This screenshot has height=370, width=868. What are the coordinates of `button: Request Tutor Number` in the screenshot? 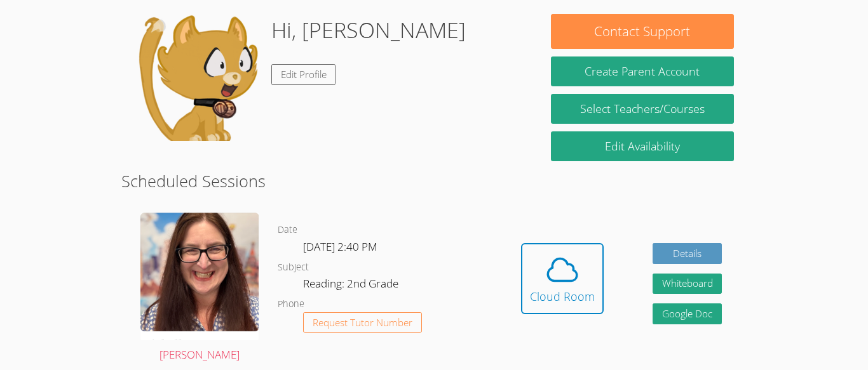 It's located at (362, 322).